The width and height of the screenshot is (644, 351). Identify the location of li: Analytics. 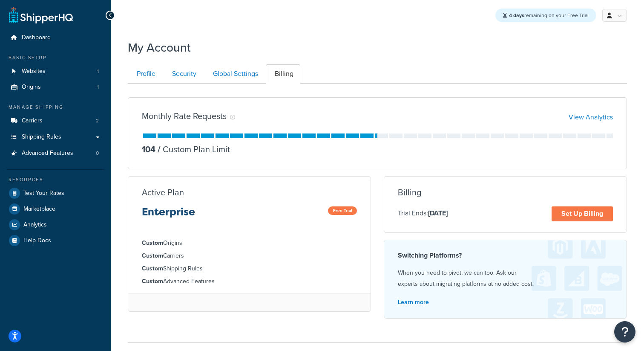
(56, 224).